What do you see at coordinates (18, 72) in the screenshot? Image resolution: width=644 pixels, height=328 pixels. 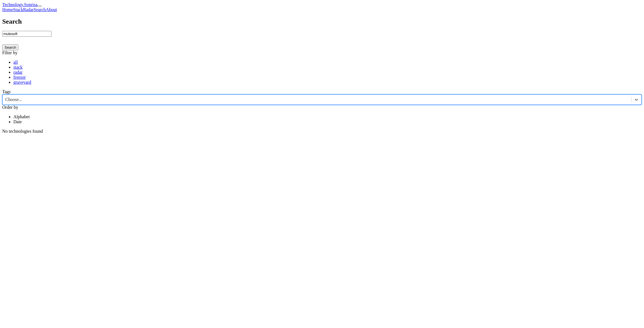 I see `a: radar` at bounding box center [18, 72].